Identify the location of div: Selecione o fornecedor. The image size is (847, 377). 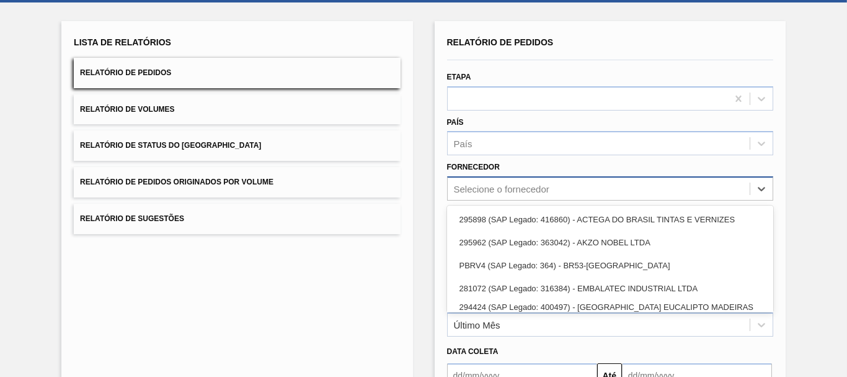
(502, 189).